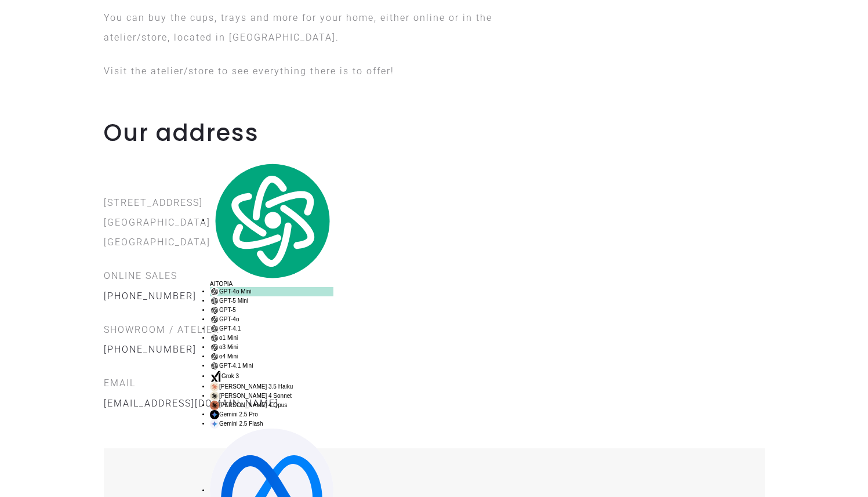 The image size is (868, 497). I want to click on p: EMAIL, so click(434, 393).